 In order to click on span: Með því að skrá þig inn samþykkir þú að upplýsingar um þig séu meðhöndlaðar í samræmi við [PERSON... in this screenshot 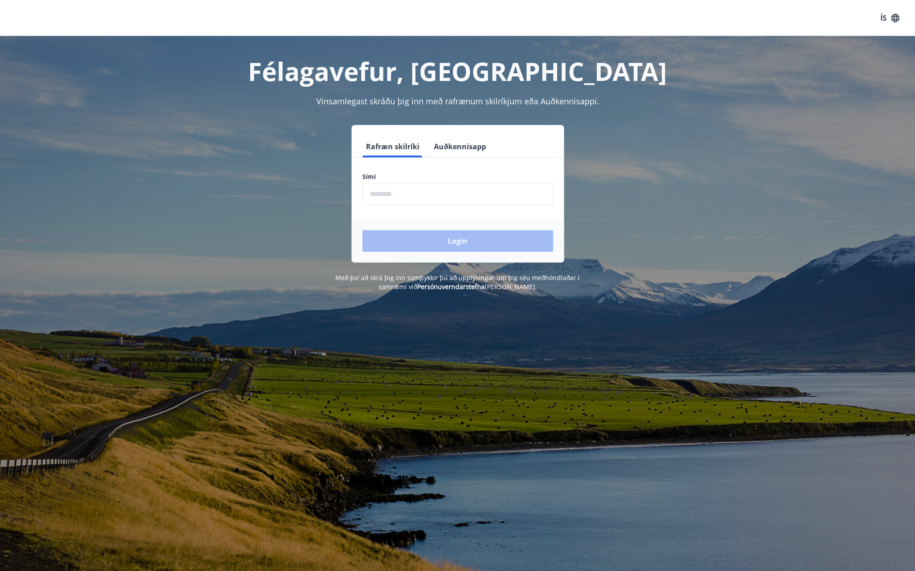, I will do `click(457, 282)`.